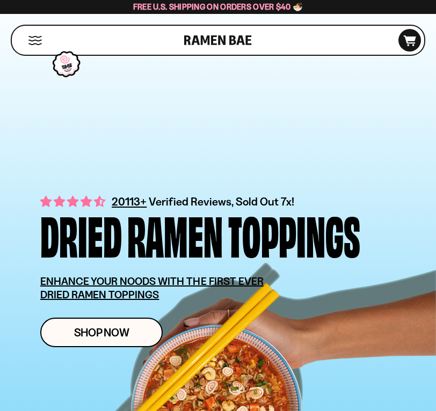 The height and width of the screenshot is (411, 436). Describe the element at coordinates (221, 201) in the screenshot. I see `span: Verified Reviews, Sold Out 7x!` at that location.